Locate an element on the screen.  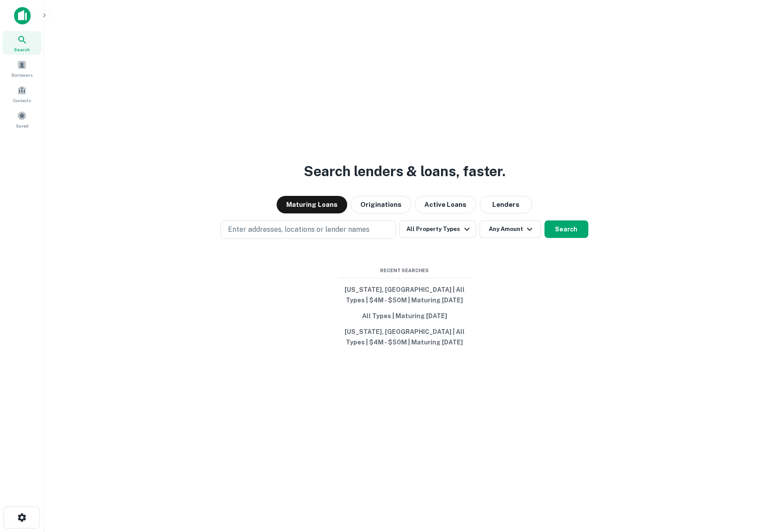
button: Maturing Loans is located at coordinates (312, 205).